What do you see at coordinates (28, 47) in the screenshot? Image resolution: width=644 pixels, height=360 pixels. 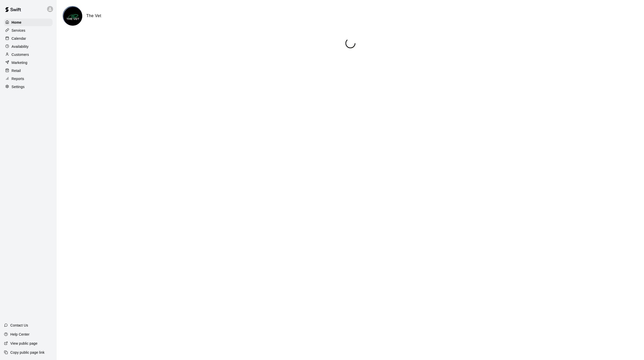 I see `a: Availability` at bounding box center [28, 47].